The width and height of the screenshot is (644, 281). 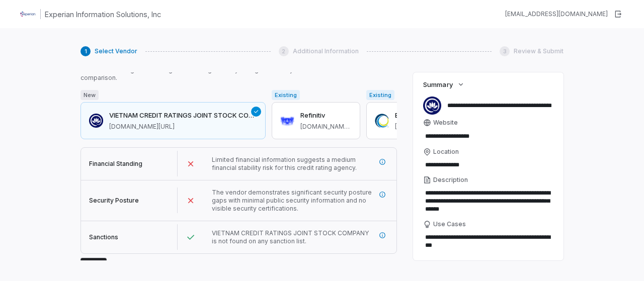 I want to click on button: Next, so click(x=93, y=266).